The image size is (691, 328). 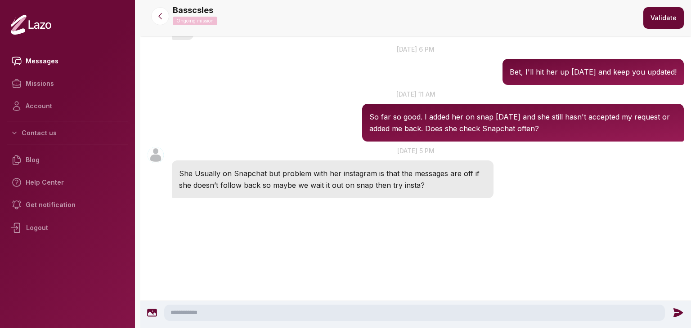 I want to click on p: Ongoing mission, so click(x=195, y=21).